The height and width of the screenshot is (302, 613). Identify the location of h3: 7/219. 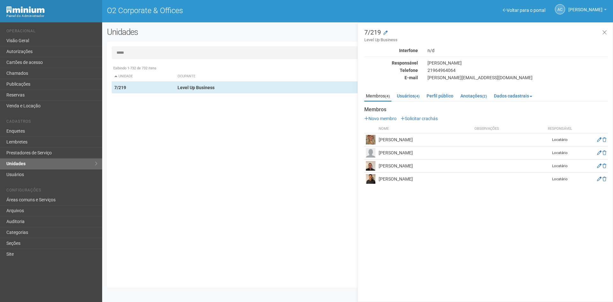
(486, 36).